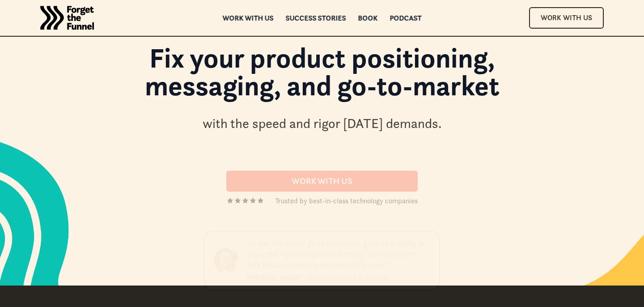 The image size is (644, 307). What do you see at coordinates (368, 18) in the screenshot?
I see `div: Book` at bounding box center [368, 18].